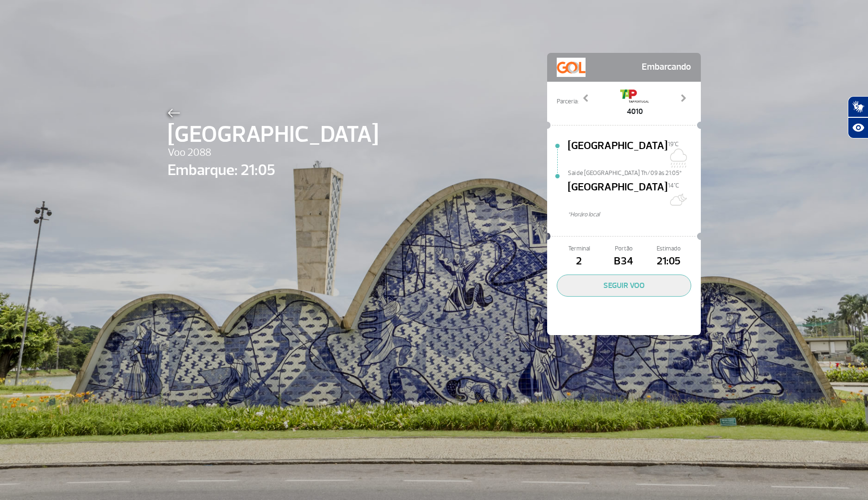 Image resolution: width=868 pixels, height=500 pixels. Describe the element at coordinates (623, 249) in the screenshot. I see `span: Portão` at that location.